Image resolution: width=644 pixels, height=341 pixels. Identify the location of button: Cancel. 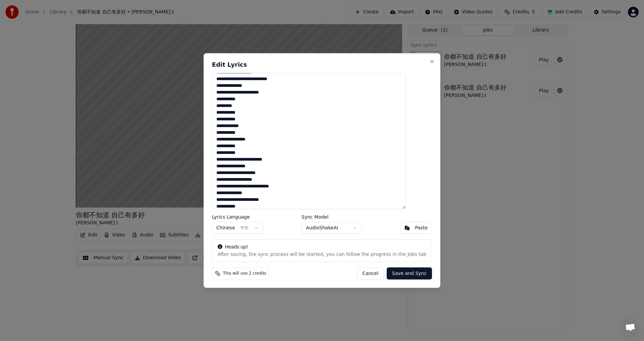
(370, 273).